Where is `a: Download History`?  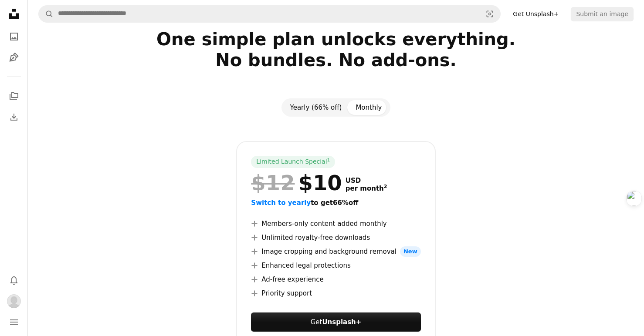 a: Download History is located at coordinates (14, 117).